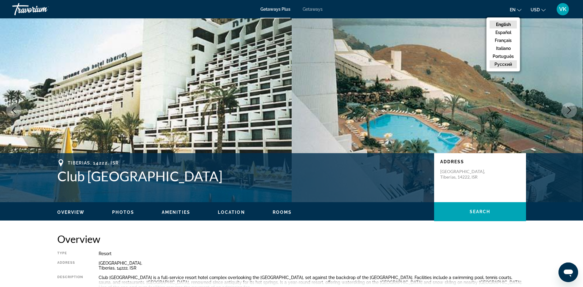 This screenshot has height=287, width=583. Describe the element at coordinates (515, 9) in the screenshot. I see `button: Change language` at that location.